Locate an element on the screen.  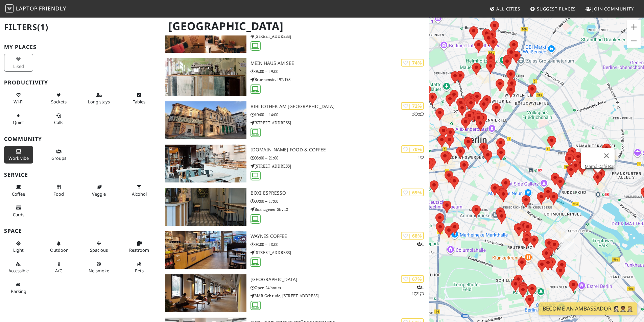
span: All Cities is located at coordinates (508, 9).